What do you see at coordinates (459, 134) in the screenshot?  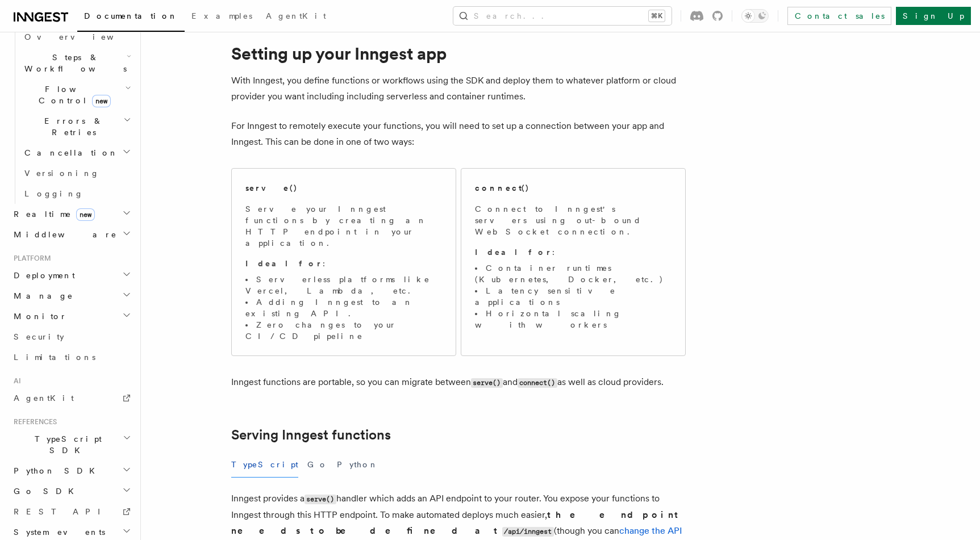 I see `p: For Inngest to remotely execute your functions, you will need to set up a connection between your...` at bounding box center [459, 134].